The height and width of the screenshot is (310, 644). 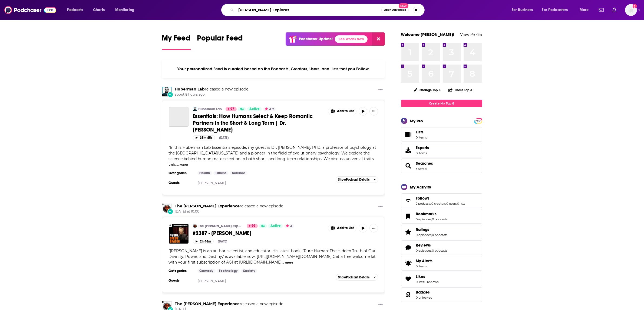 What do you see at coordinates (167, 91) in the screenshot?
I see `img: Huberman Lab` at bounding box center [167, 91].